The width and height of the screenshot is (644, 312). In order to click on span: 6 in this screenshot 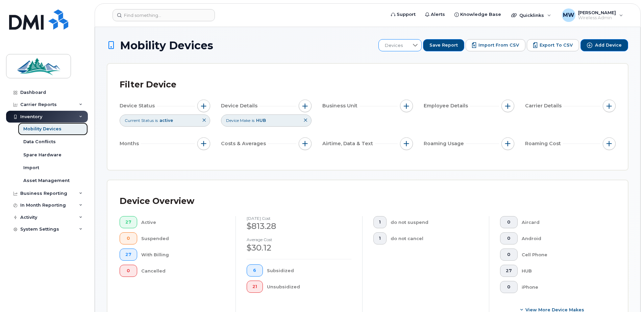, I will do `click(255, 271)`.